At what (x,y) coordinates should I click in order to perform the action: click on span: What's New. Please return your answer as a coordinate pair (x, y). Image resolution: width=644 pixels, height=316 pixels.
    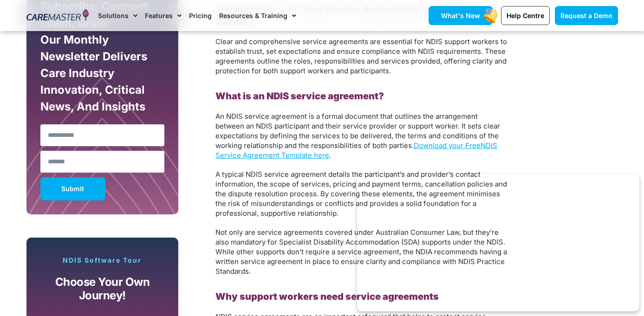
    Looking at the image, I should click on (460, 15).